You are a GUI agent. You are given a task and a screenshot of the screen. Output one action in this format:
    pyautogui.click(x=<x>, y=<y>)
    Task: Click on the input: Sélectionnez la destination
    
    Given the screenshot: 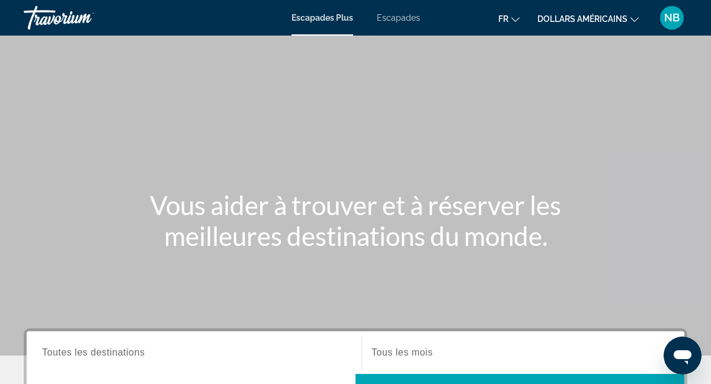 What is the action you would take?
    pyautogui.click(x=194, y=353)
    